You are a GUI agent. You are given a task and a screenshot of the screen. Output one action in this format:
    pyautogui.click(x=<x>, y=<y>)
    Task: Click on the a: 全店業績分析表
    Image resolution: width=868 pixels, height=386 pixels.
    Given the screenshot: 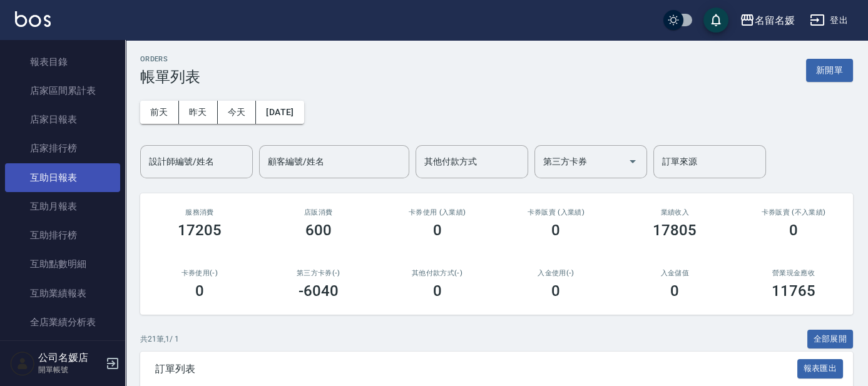 What is the action you would take?
    pyautogui.click(x=63, y=323)
    